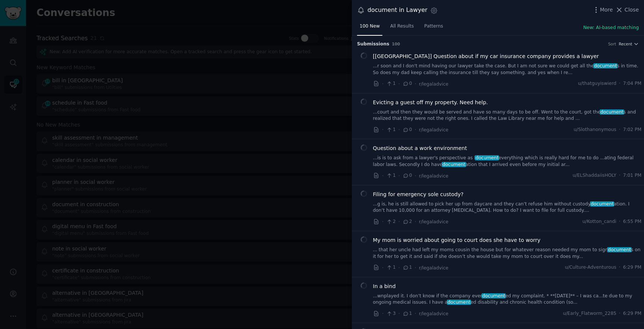 The height and width of the screenshot is (329, 644). I want to click on span: Patterns, so click(433, 26).